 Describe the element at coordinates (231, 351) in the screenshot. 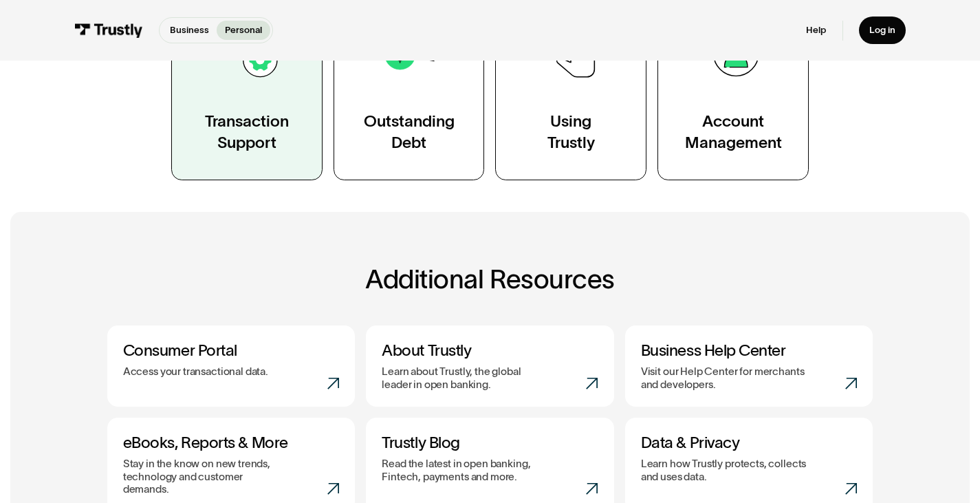

I see `h3: Consumer Portal` at that location.